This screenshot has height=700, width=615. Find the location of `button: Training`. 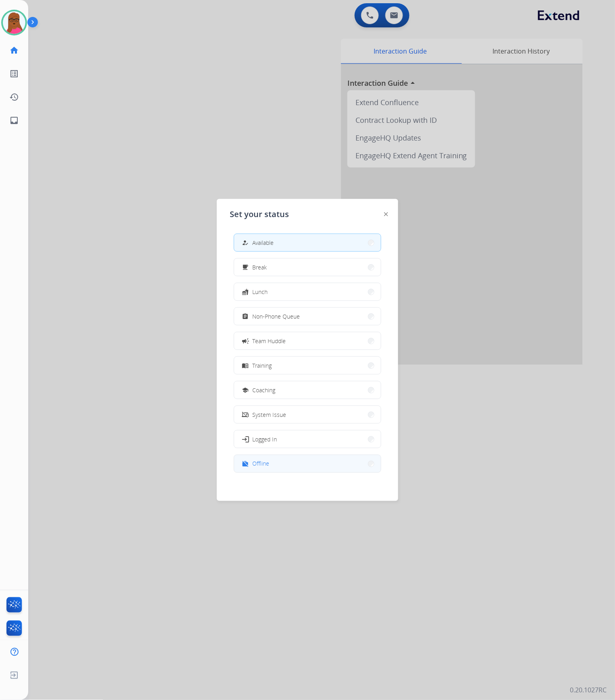

button: Training is located at coordinates (307, 365).